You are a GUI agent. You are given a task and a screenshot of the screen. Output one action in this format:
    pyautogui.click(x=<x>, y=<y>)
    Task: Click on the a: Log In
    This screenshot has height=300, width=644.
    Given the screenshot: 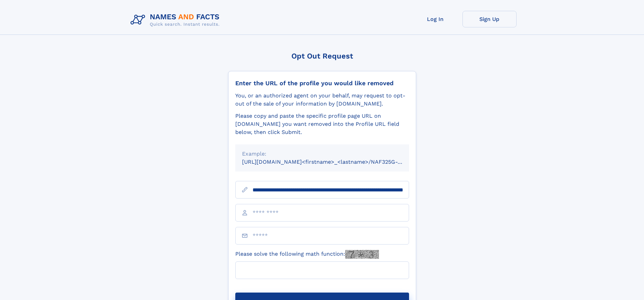 What is the action you would take?
    pyautogui.click(x=436, y=19)
    